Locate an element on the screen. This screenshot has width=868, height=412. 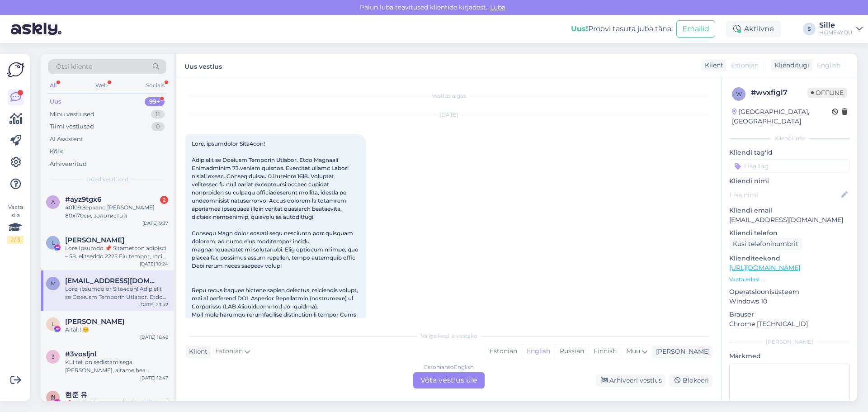
div: Klienditugi is located at coordinates (790, 65).